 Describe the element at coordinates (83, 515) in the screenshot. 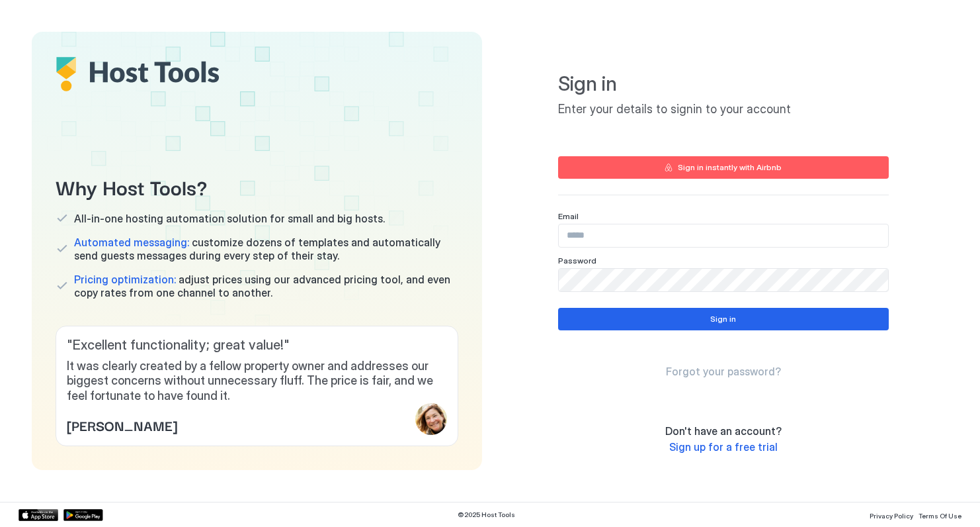

I see `a: Google Play Store` at that location.